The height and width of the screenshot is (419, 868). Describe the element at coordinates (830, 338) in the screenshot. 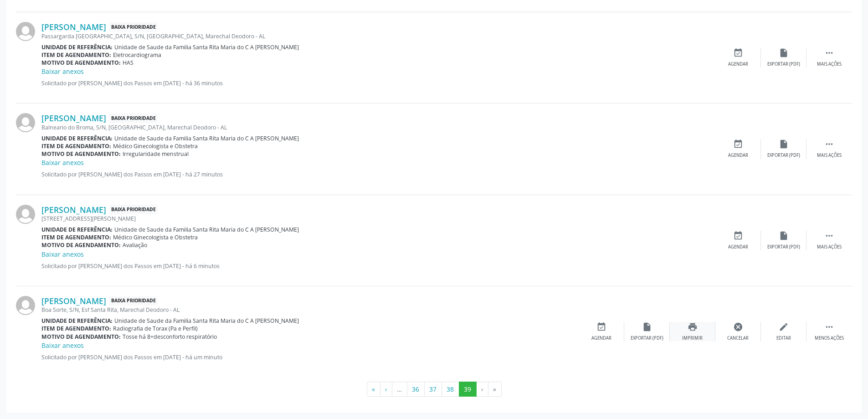

I see `div: Menos ações` at that location.